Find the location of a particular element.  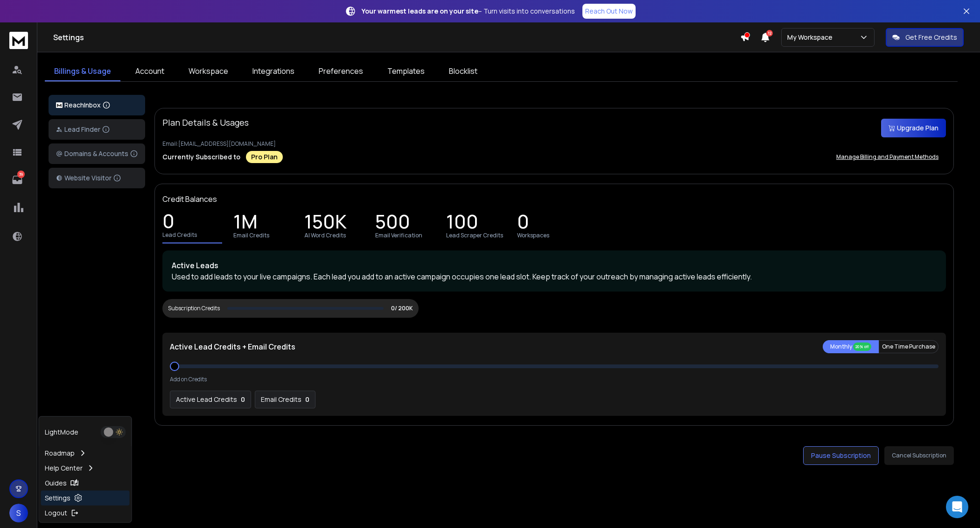

a: Account is located at coordinates (150, 71).